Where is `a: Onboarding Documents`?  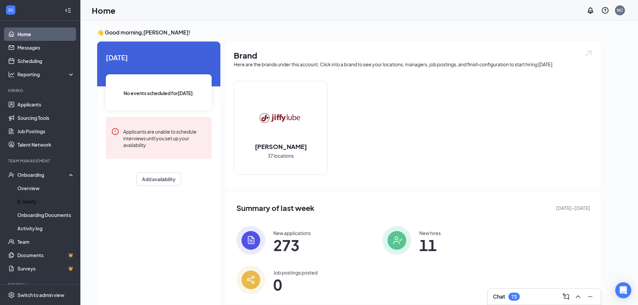
a: Onboarding Documents is located at coordinates (46, 215).